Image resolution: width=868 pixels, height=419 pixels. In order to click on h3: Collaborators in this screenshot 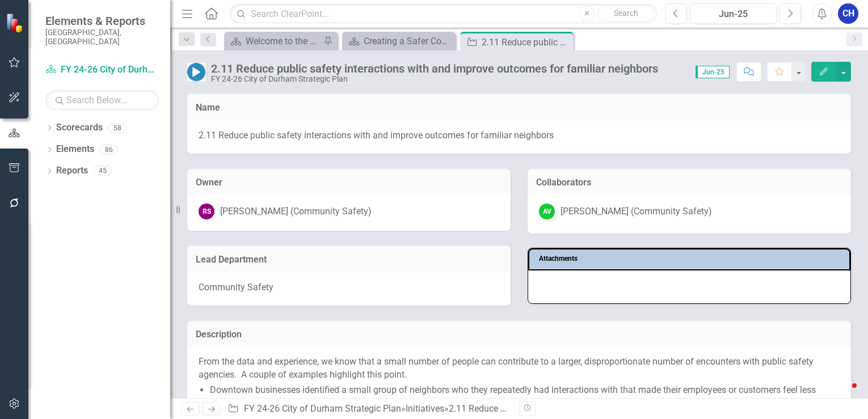, I will do `click(689, 182)`.